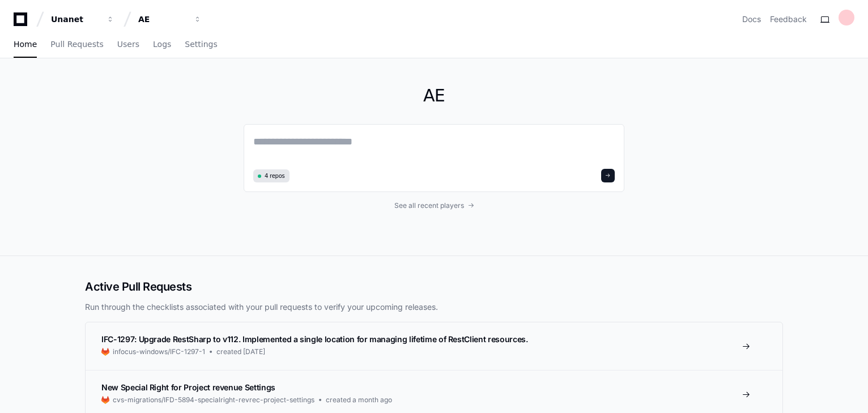  What do you see at coordinates (314, 339) in the screenshot?
I see `span: IFC-1297: Upgrade RestSharp to v112. Implemented a single location for managing lifetime of RestC...` at bounding box center [314, 339].